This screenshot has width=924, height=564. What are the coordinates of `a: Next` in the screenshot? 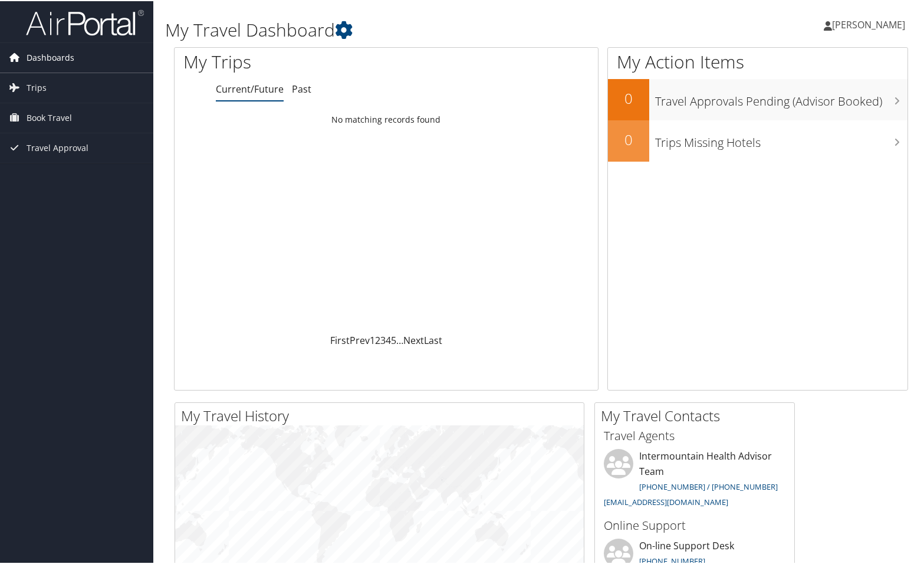 It's located at (414, 339).